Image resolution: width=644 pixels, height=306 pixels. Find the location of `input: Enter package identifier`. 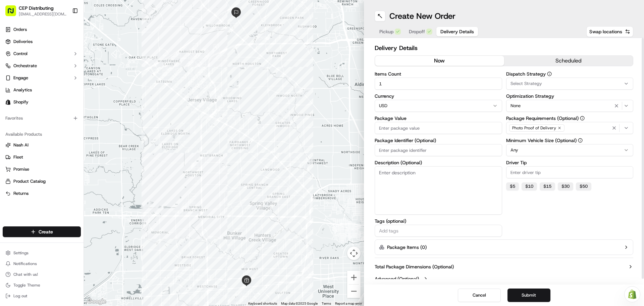

input: Enter package identifier is located at coordinates (439, 150).